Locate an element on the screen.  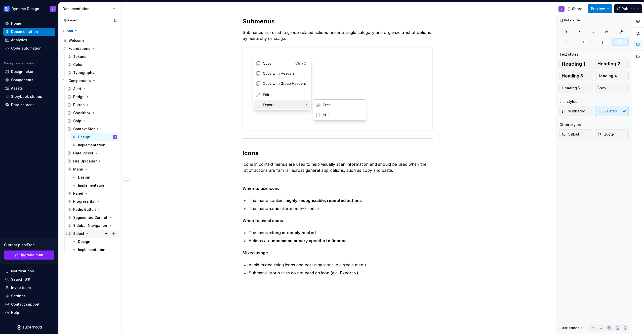
div: Design tokens is located at coordinates (24, 72).